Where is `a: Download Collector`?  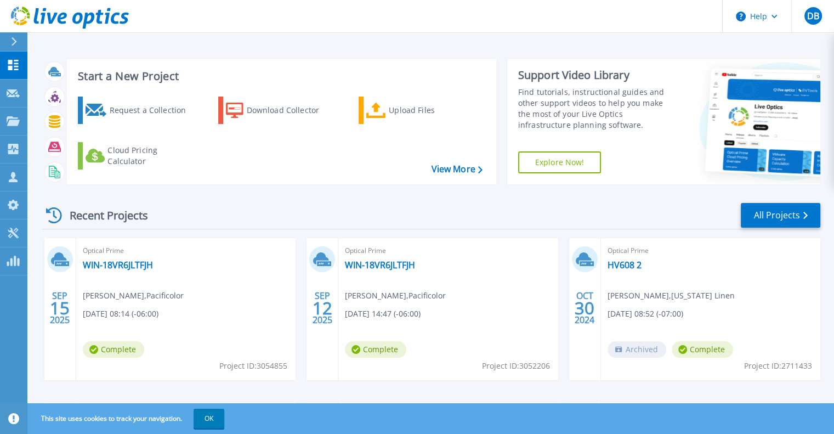 a: Download Collector is located at coordinates (279, 110).